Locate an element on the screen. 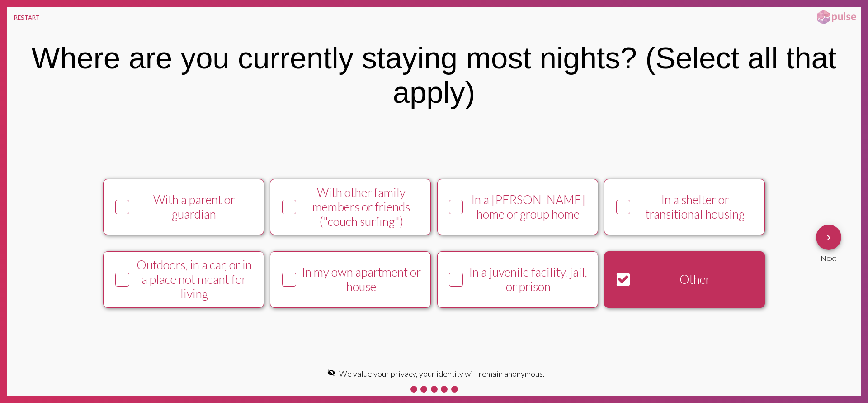  div: Where are you currently staying most nights? (Select all that apply) is located at coordinates (434, 75).